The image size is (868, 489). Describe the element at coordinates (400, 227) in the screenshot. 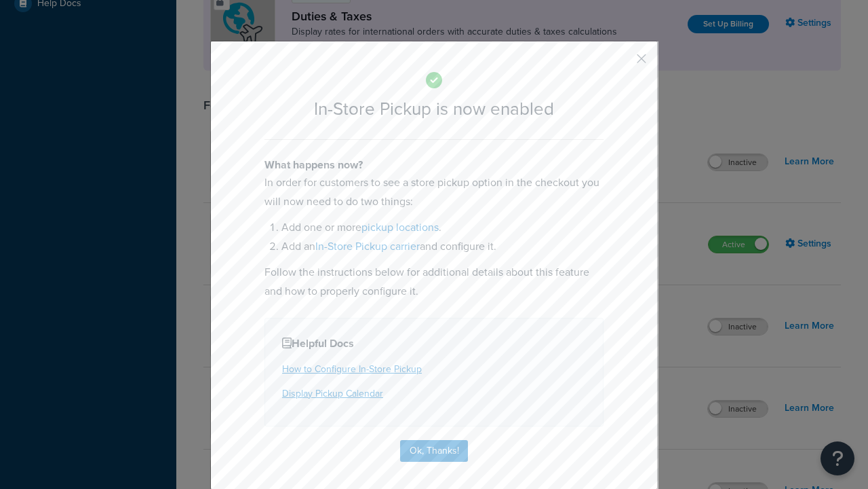

I see `a: pickup locations` at that location.